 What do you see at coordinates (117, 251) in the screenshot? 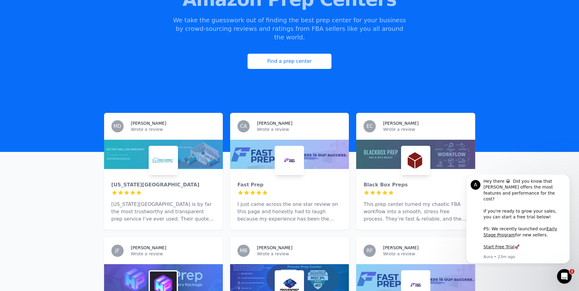
I see `span: JF` at bounding box center [117, 251].